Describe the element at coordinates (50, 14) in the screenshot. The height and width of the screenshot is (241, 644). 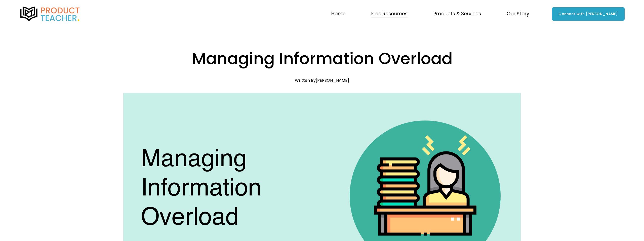
I see `img: Product Teacher` at that location.